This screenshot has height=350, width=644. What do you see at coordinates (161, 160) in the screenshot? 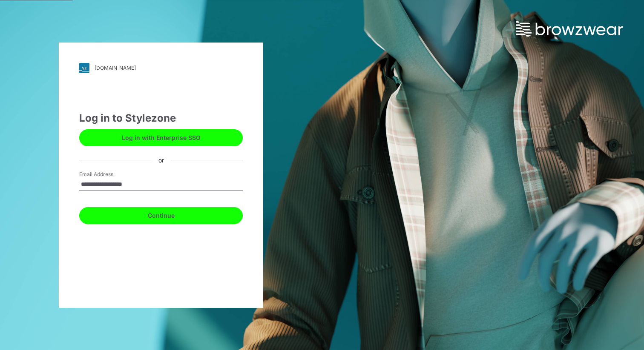
I see `div: or` at bounding box center [161, 160].